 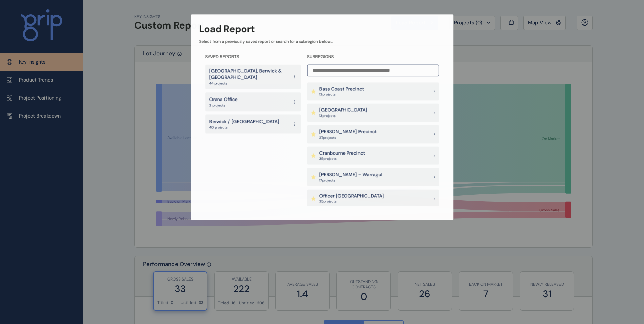 What do you see at coordinates (223, 99) in the screenshot?
I see `p: Orana Office` at bounding box center [223, 99].